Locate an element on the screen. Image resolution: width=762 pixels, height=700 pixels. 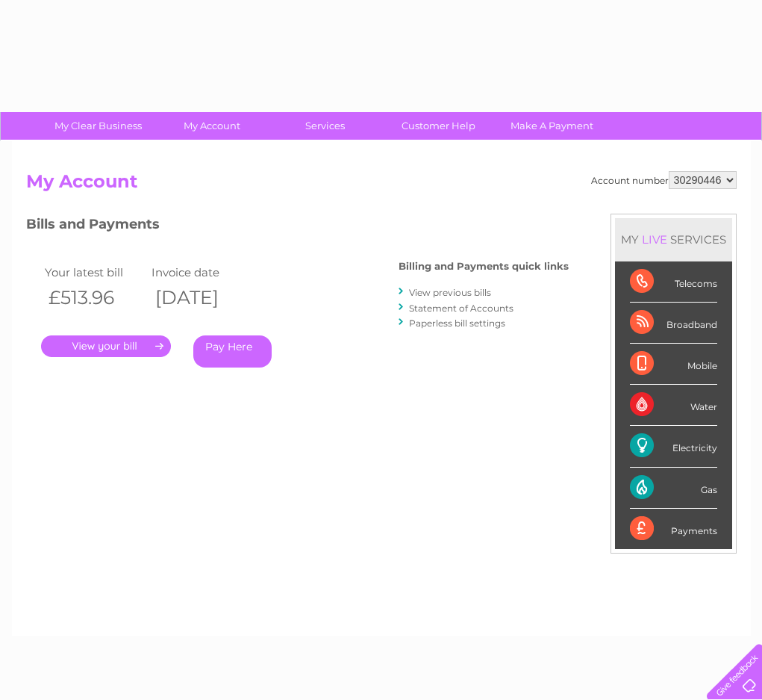
a: Statement of Accounts is located at coordinates (461, 307).